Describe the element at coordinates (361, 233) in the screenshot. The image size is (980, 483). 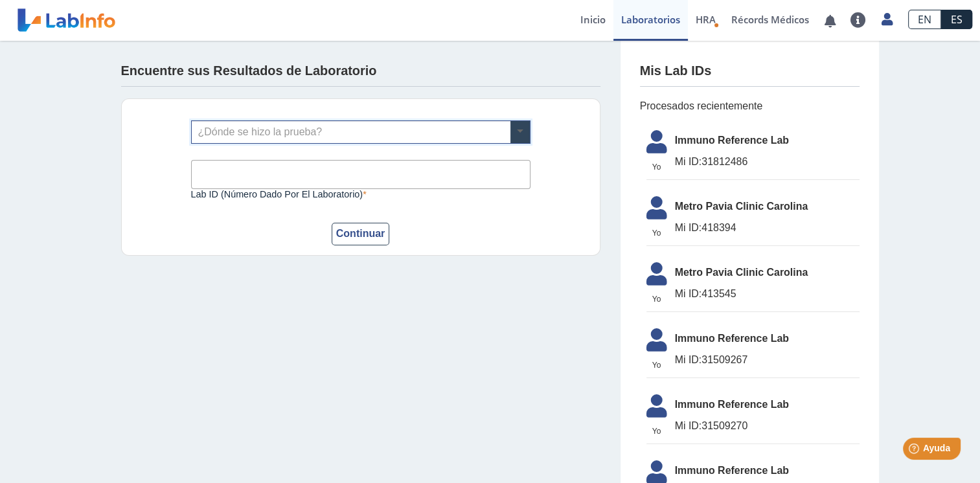
I see `button: Continuar` at that location.